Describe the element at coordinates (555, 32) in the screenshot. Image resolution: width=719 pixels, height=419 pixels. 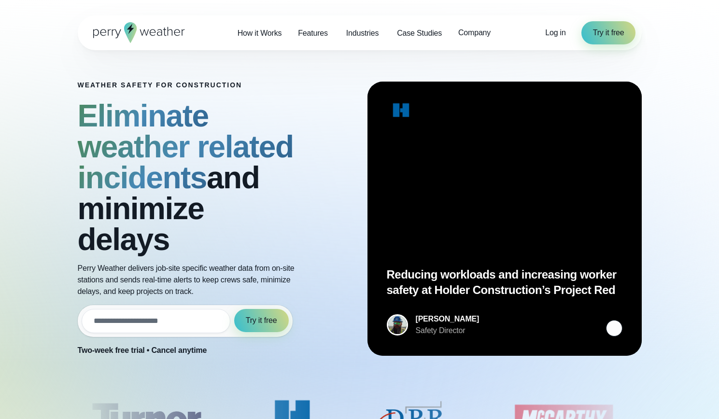
I see `span: Log in` at that location.